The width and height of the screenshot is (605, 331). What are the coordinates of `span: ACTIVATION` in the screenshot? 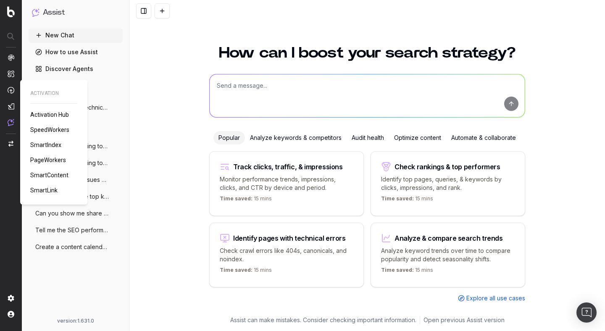 It's located at (54, 93).